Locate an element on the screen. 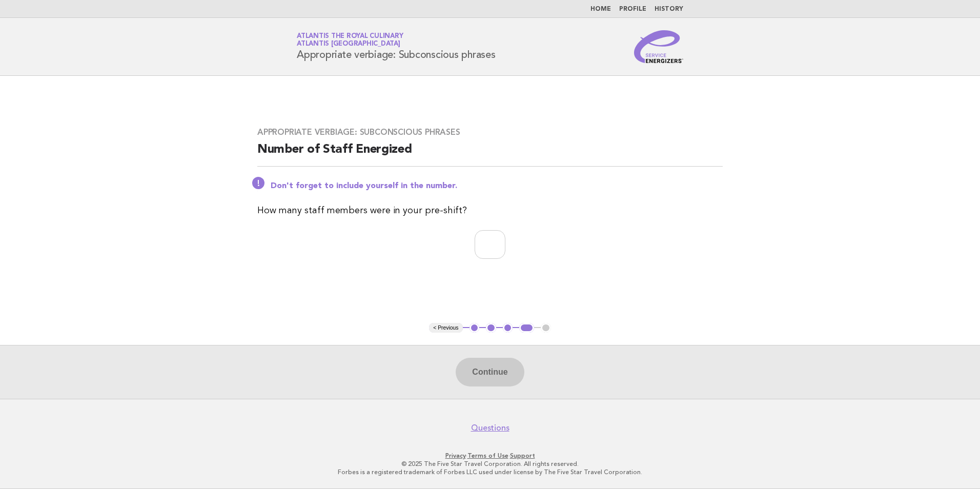 The image size is (980, 489). button: 2 is located at coordinates (491, 328).